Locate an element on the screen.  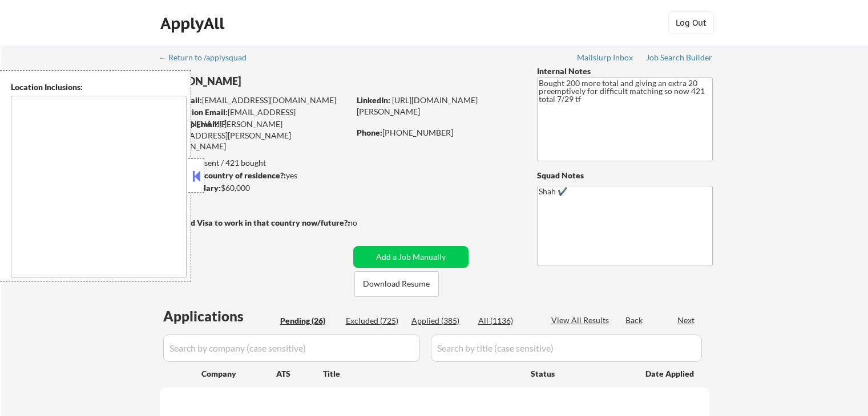
strong: Phone: is located at coordinates (369, 132).